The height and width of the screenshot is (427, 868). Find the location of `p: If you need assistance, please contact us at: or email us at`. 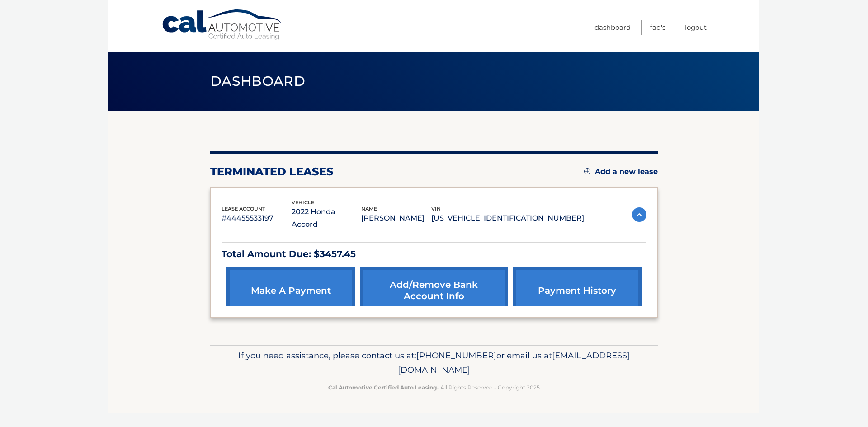

p: If you need assistance, please contact us at: or email us at is located at coordinates (434, 363).